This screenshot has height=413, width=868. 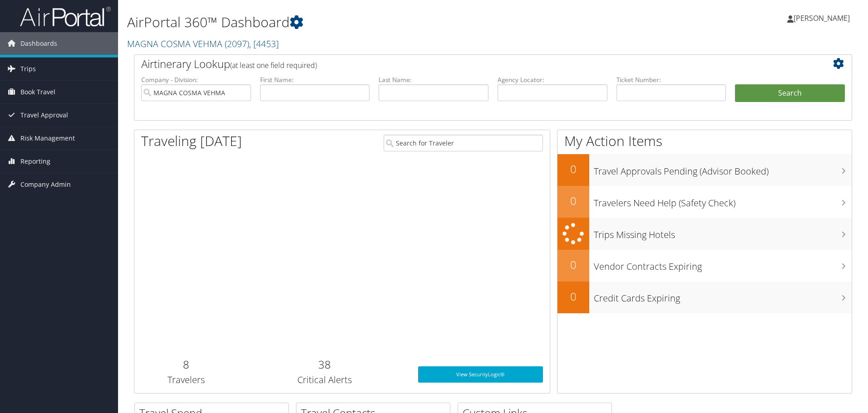 I want to click on span: Dashboards, so click(x=39, y=44).